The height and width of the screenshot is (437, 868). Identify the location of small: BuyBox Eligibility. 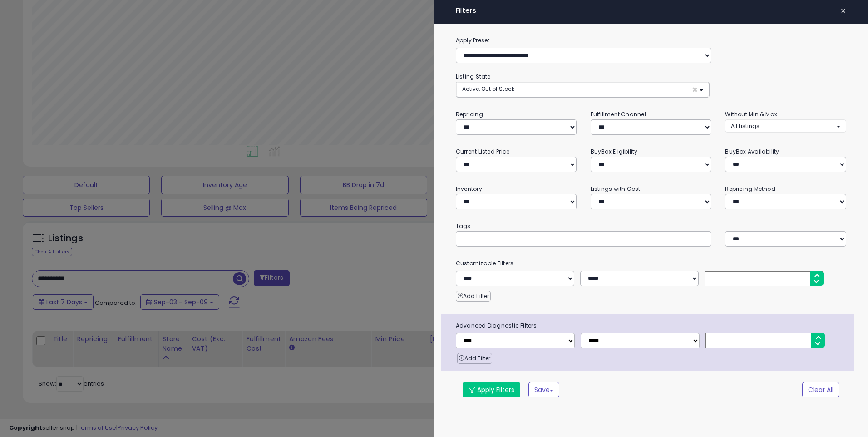
(615, 152).